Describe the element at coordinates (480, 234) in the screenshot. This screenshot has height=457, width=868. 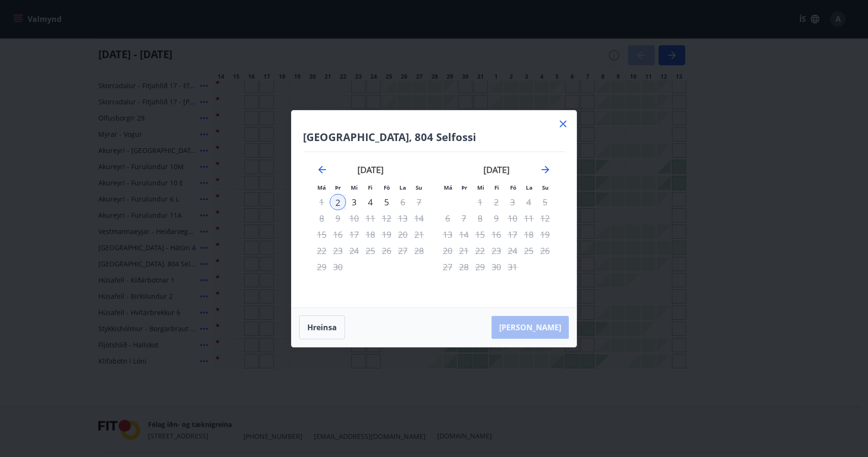
I see `td: Not available. miðvikudagur, 15. október 2025` at that location.